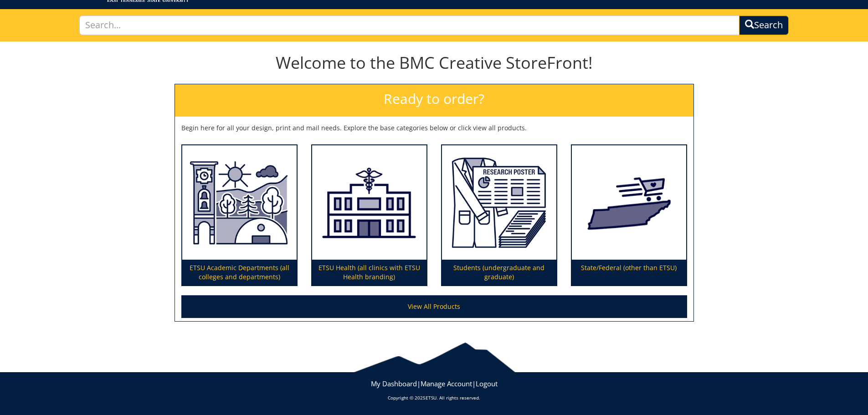 This screenshot has height=415, width=868. Describe the element at coordinates (499, 215) in the screenshot. I see `a: Students (undergraduate and graduate)` at that location.